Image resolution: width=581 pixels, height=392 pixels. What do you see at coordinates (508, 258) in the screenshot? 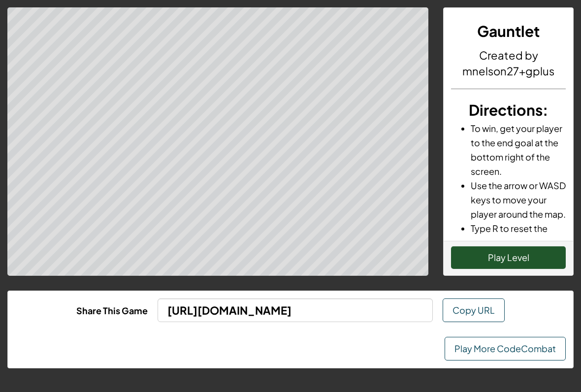
I see `button: Play Level` at bounding box center [508, 258].